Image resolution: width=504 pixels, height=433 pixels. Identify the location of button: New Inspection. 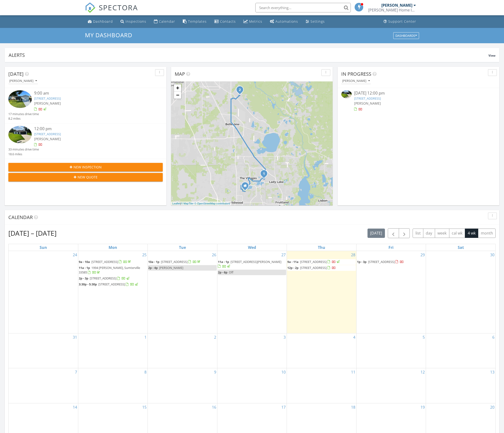
(85, 167).